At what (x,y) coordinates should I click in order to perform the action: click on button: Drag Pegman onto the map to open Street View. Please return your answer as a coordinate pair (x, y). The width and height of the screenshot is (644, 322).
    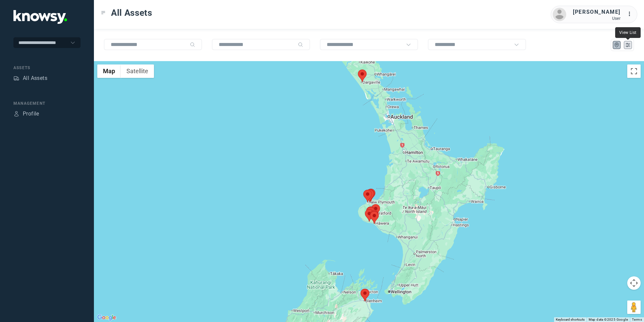
    Looking at the image, I should click on (634, 307).